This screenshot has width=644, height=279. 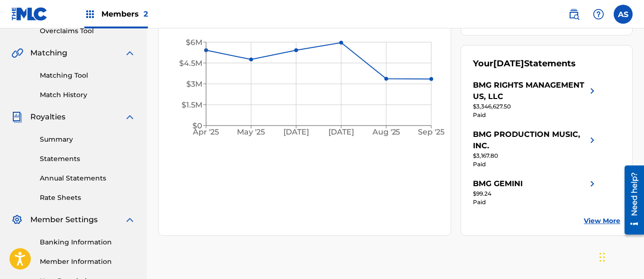 I want to click on tspan: $1.5M, so click(x=192, y=105).